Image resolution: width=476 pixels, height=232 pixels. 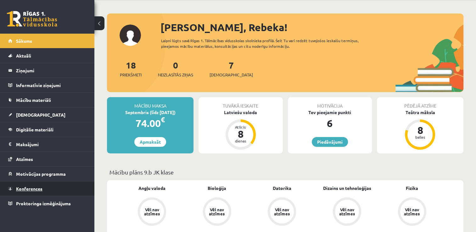 I want to click on div: 6, so click(x=330, y=123).